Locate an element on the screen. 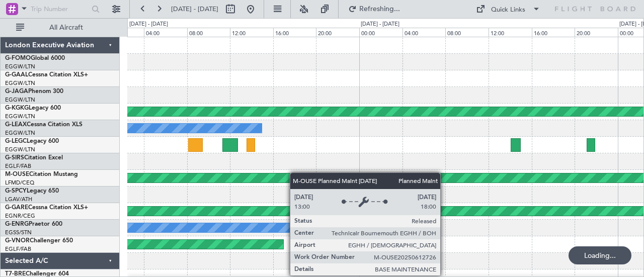  span: G-LEAX is located at coordinates (15, 125).